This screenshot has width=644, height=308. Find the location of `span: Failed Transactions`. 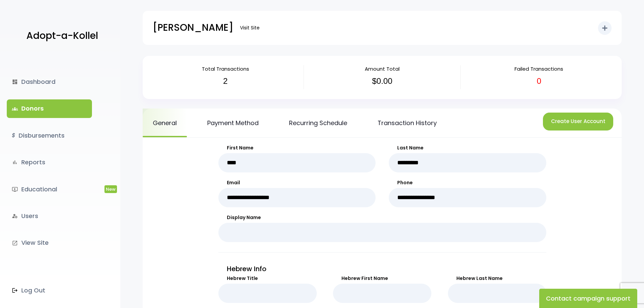

span: Failed Transactions is located at coordinates (539, 69).